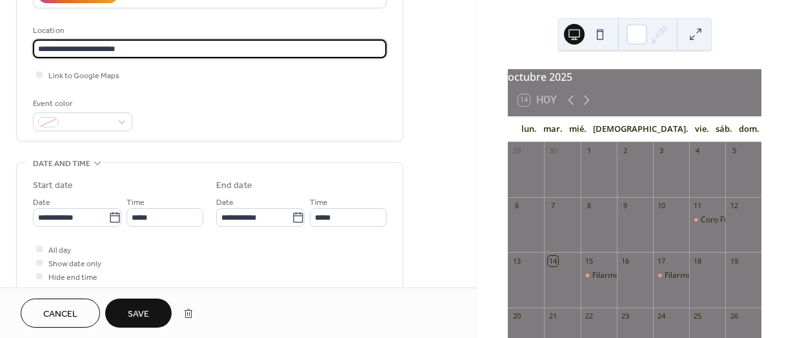 This screenshot has width=793, height=338. What do you see at coordinates (750, 129) in the screenshot?
I see `div: dom.` at bounding box center [750, 129].